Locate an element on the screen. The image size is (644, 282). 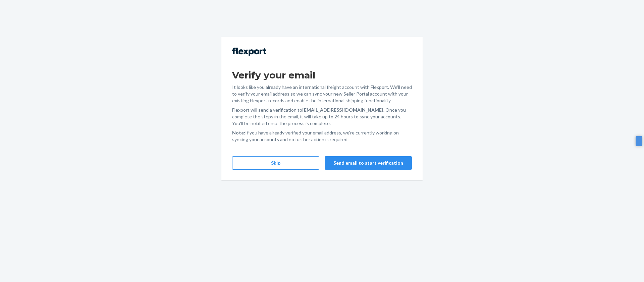
h1: Verify your email is located at coordinates (322, 75).